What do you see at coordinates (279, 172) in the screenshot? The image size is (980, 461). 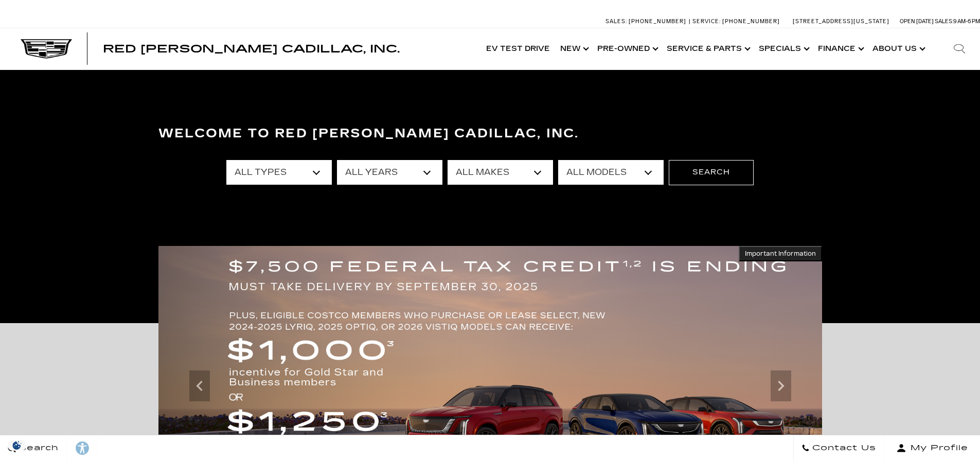 I see `select: Filter by type` at bounding box center [279, 172].